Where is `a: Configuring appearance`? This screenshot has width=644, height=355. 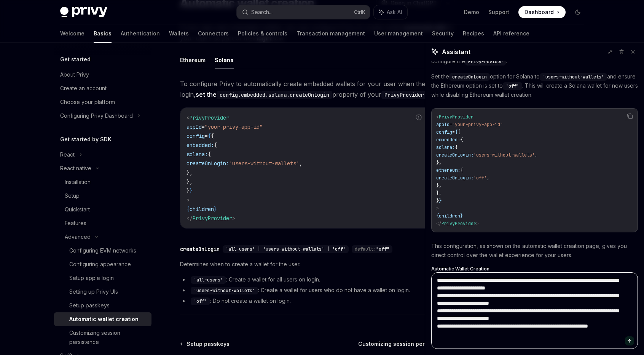
a: Configuring appearance is located at coordinates (103, 265).